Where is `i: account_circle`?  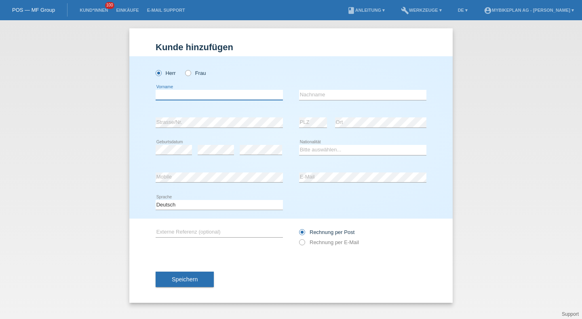
i: account_circle is located at coordinates (488, 11).